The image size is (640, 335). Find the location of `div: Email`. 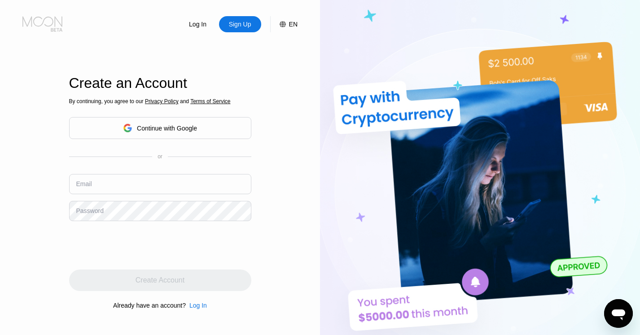

div: Email is located at coordinates (84, 184).